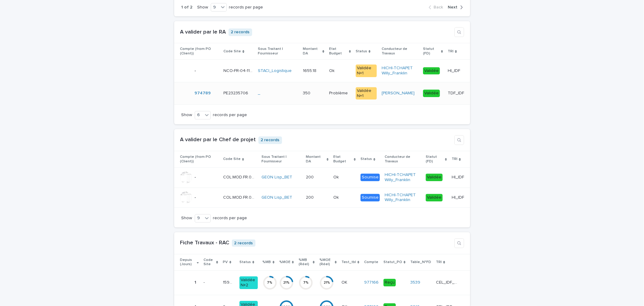 The height and width of the screenshot is (306, 644). What do you see at coordinates (390, 283) in the screenshot?
I see `div: Reçu` at bounding box center [390, 283].